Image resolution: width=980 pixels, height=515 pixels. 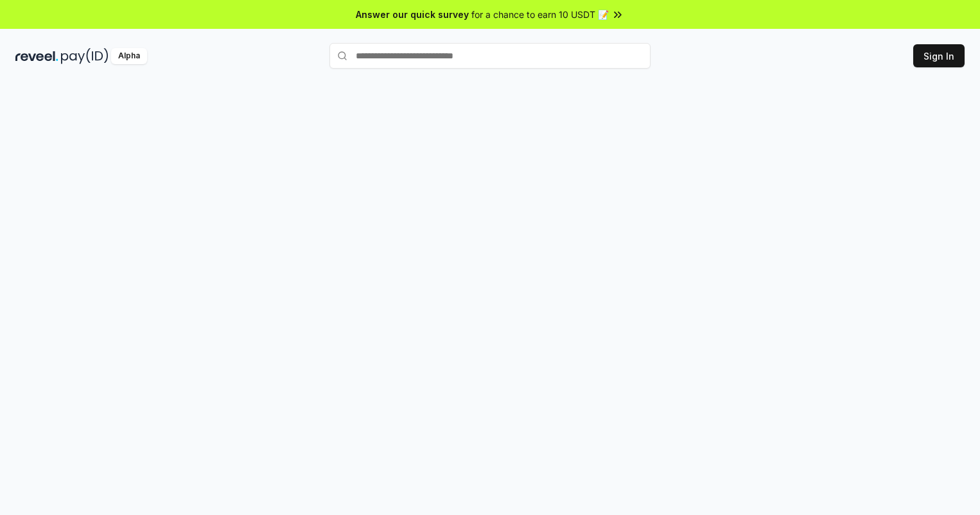 What do you see at coordinates (939, 56) in the screenshot?
I see `button: Sign In` at bounding box center [939, 56].